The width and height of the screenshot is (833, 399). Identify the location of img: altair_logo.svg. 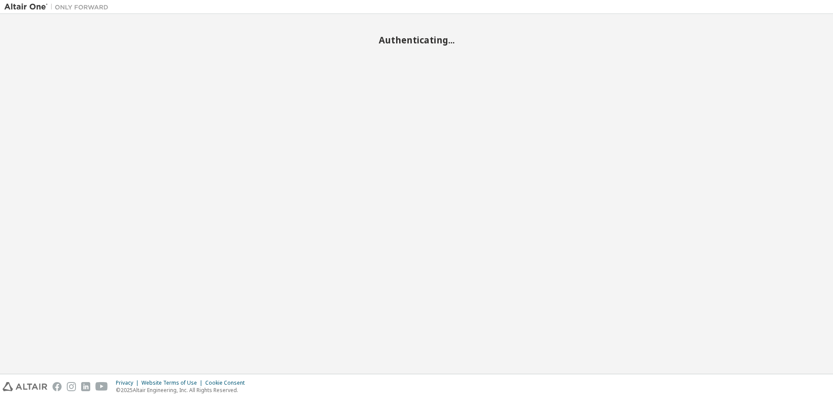
(25, 386).